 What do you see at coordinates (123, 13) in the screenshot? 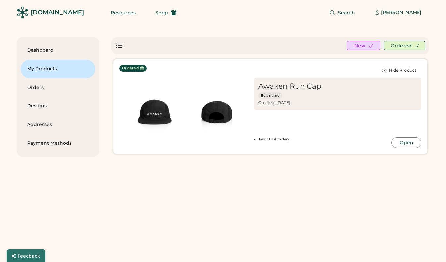
I see `button: Resources` at bounding box center [123, 13].